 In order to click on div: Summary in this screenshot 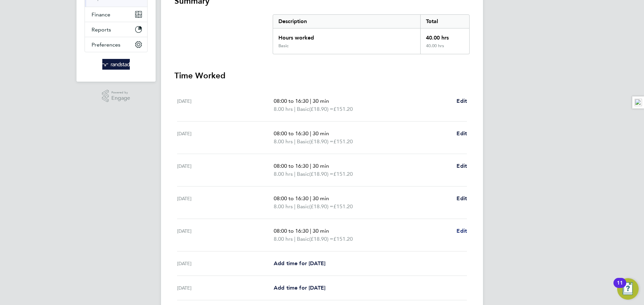, I will do `click(371, 34)`.